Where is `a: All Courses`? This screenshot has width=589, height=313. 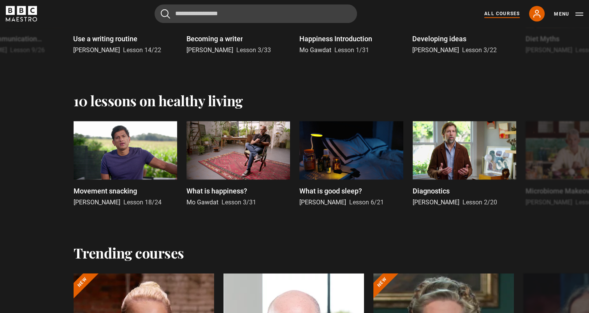
a: All Courses is located at coordinates (502, 14).